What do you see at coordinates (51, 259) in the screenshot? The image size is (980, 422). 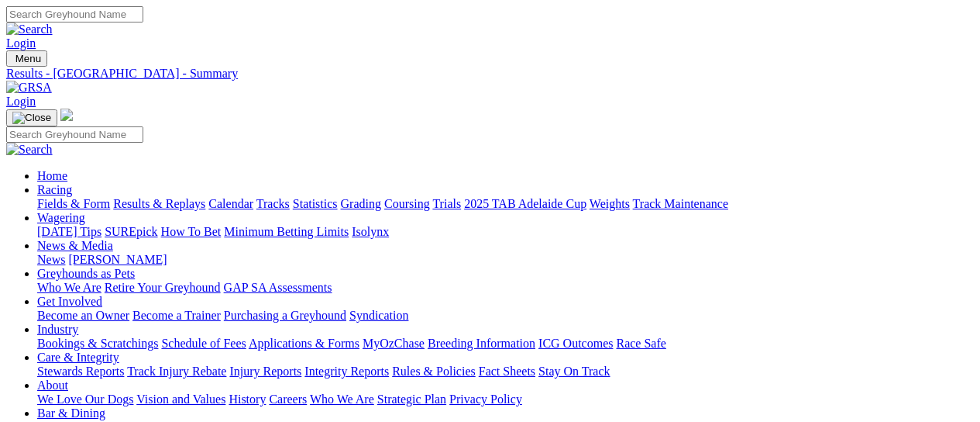 I see `a: News` at bounding box center [51, 259].